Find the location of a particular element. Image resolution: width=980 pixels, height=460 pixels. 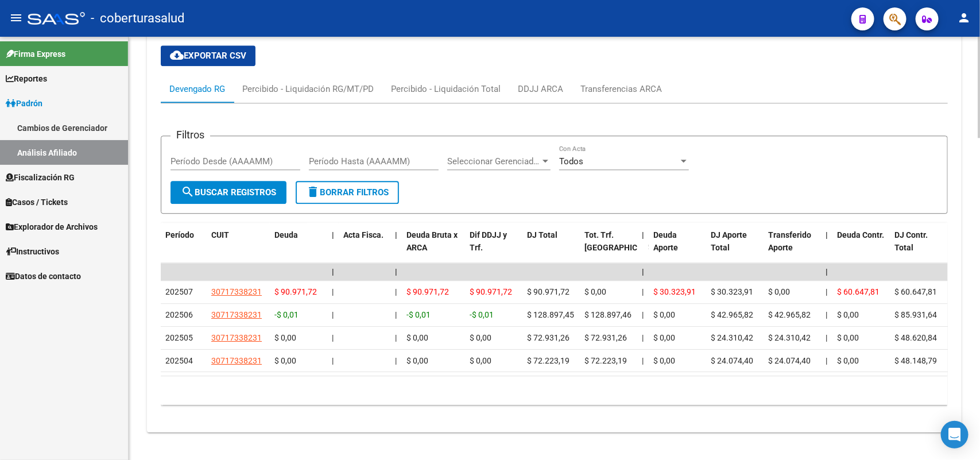

span: Explorador de Archivos is located at coordinates (52, 227).